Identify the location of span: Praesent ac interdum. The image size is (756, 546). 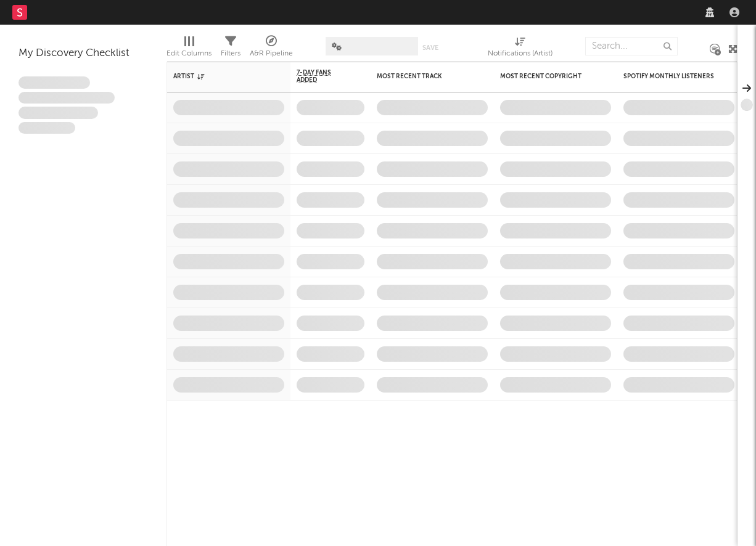
(58, 112).